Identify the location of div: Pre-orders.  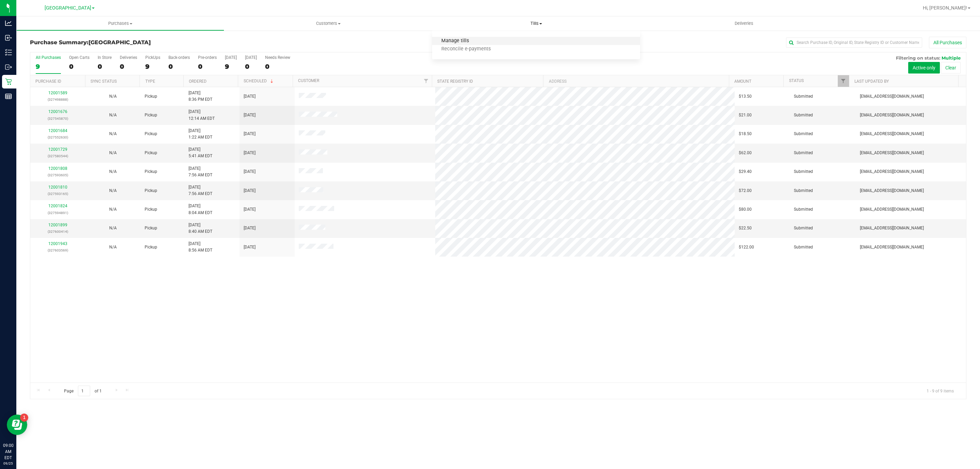
(207, 57).